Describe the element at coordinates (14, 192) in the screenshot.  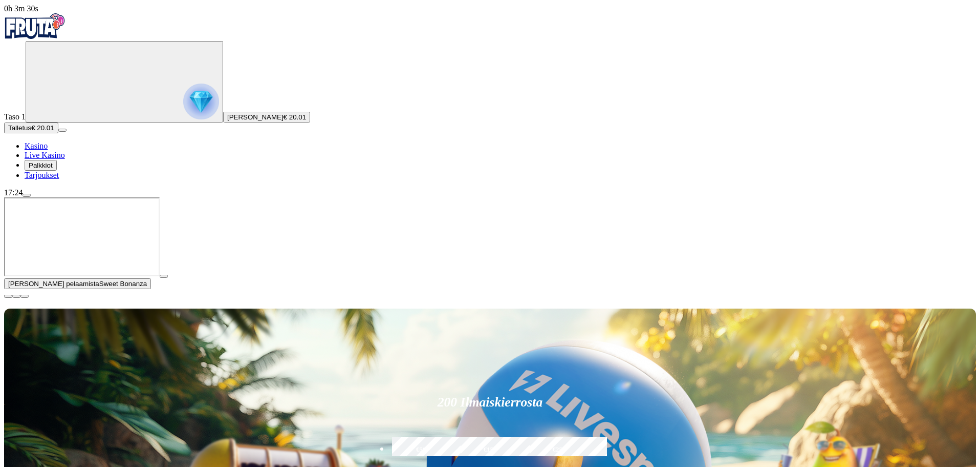
I see `span: 17:24` at that location.